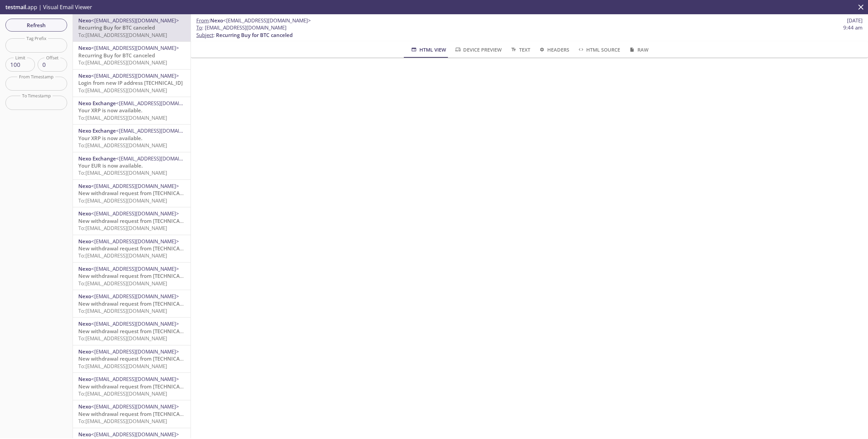 The image size is (868, 439). Describe the element at coordinates (853, 28) in the screenshot. I see `span: 9:44 am` at that location.